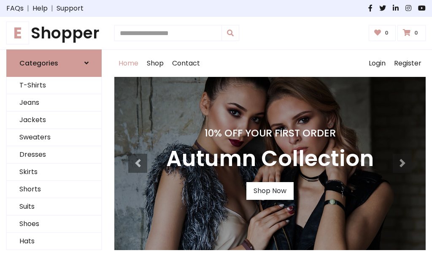 The image size is (432, 278). I want to click on a: Hats, so click(54, 241).